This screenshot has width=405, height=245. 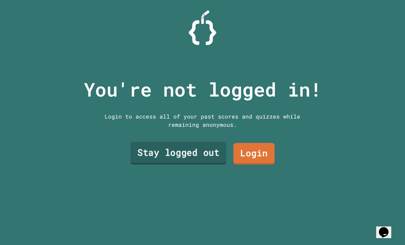 What do you see at coordinates (202, 27) in the screenshot?
I see `img: Logo.svg` at bounding box center [202, 27].